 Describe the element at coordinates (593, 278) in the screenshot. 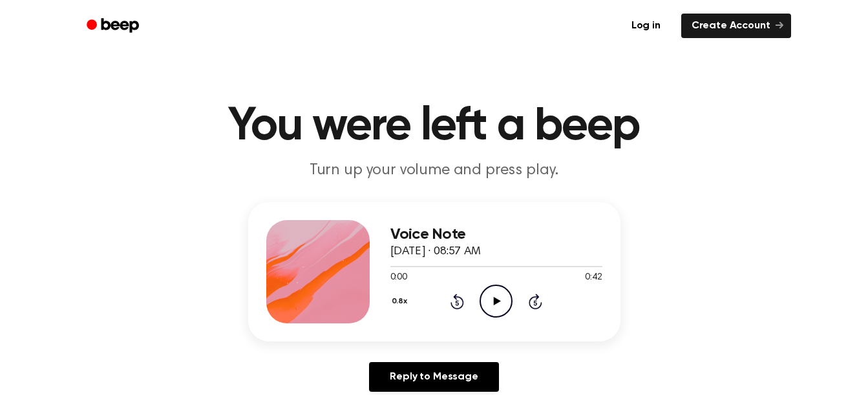

I see `span: 0:42` at that location.